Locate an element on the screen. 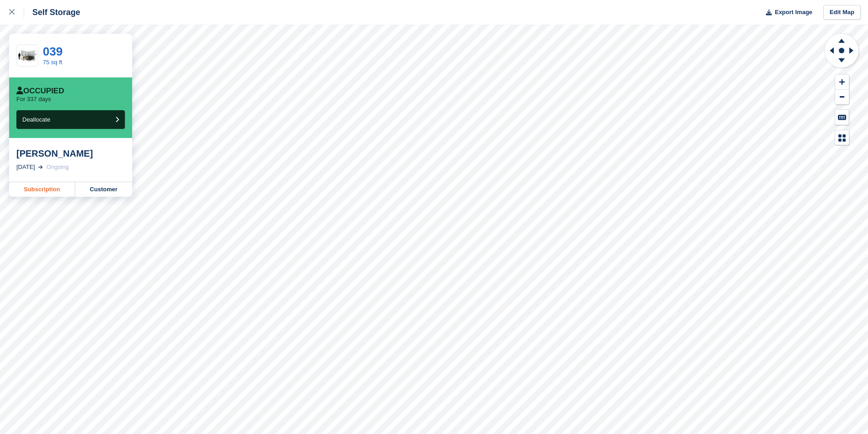 Image resolution: width=868 pixels, height=434 pixels. img: 75.jpg is located at coordinates (27, 55).